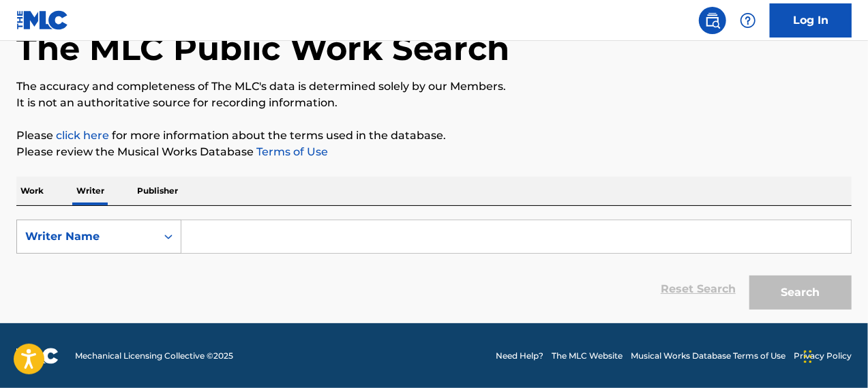  What do you see at coordinates (748, 21) in the screenshot?
I see `img: help` at bounding box center [748, 21].